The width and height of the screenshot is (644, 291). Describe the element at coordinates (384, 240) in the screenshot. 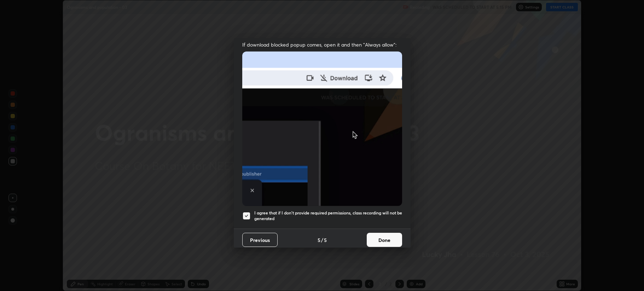

I see `button: Done` at that location.